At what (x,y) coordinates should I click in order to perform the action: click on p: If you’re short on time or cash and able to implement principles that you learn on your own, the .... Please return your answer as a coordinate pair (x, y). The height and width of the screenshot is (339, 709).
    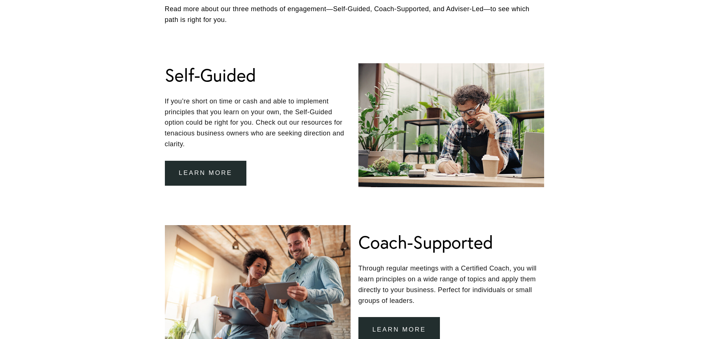
    Looking at the image, I should click on (258, 123).